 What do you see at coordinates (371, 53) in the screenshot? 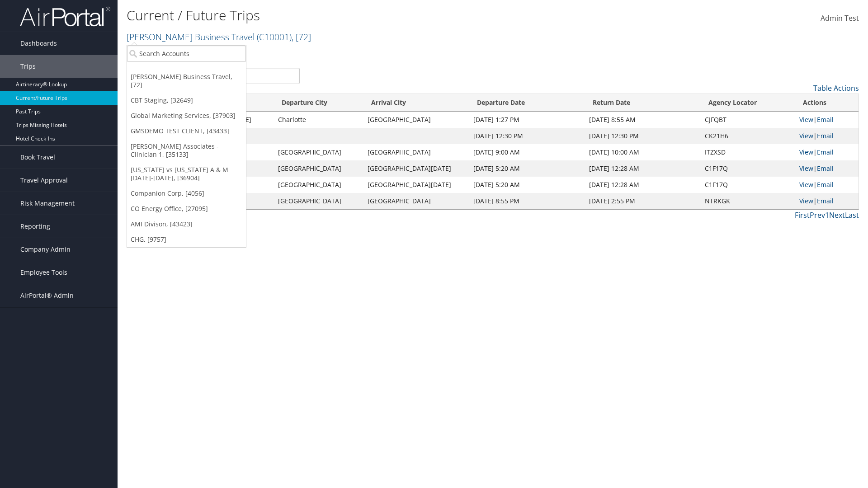
I see `p: Filter:` at bounding box center [371, 53].